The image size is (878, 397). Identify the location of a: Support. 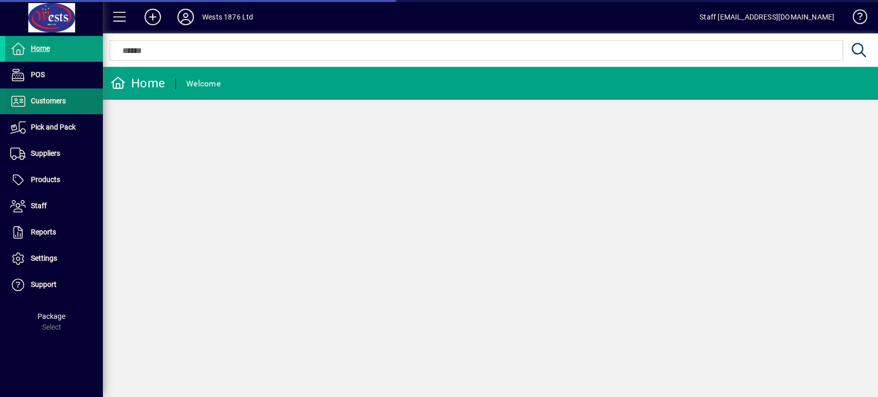
(54, 285).